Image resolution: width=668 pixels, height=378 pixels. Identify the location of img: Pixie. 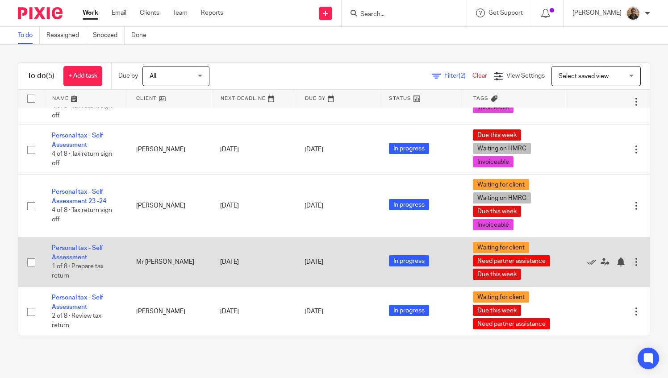
(40, 13).